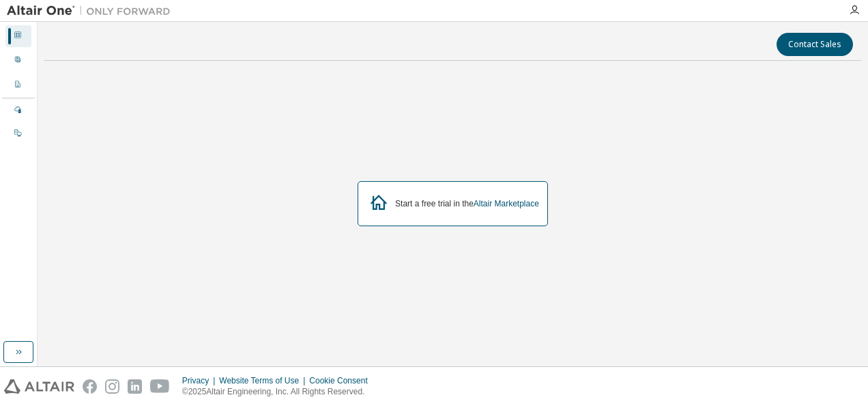  Describe the element at coordinates (19, 36) in the screenshot. I see `div: Dashboard` at that location.